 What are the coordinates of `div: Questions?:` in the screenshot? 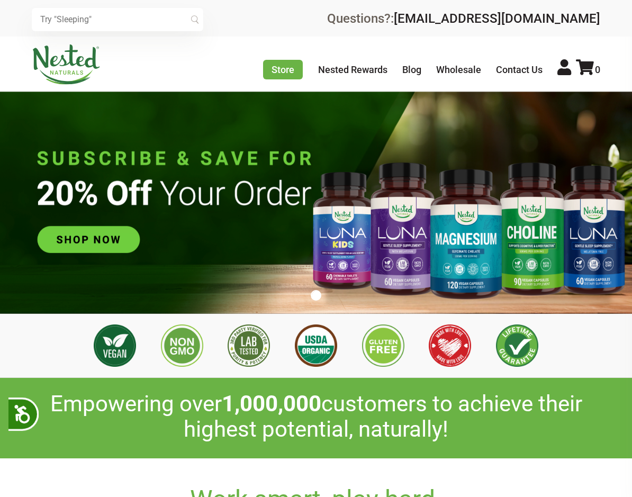 It's located at (464, 19).